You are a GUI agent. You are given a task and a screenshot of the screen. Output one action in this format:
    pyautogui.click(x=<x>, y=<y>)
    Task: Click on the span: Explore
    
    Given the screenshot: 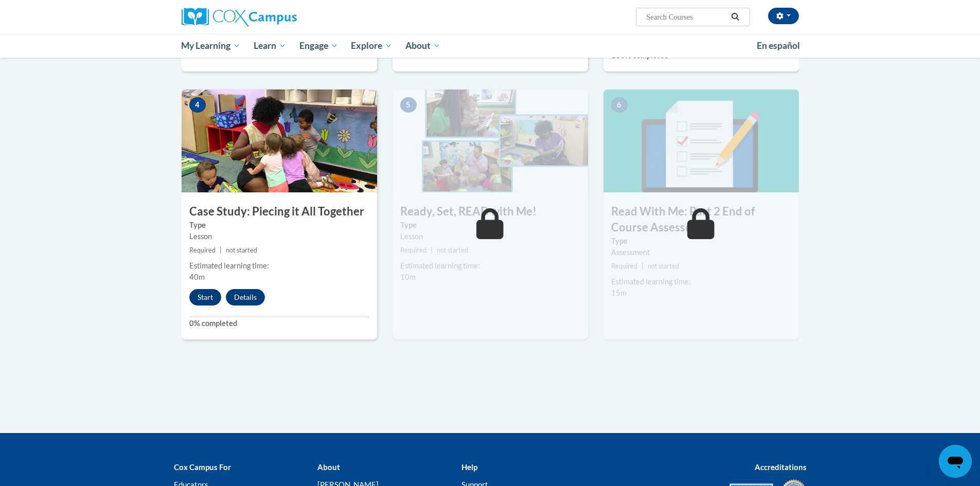 What is the action you would take?
    pyautogui.click(x=371, y=46)
    